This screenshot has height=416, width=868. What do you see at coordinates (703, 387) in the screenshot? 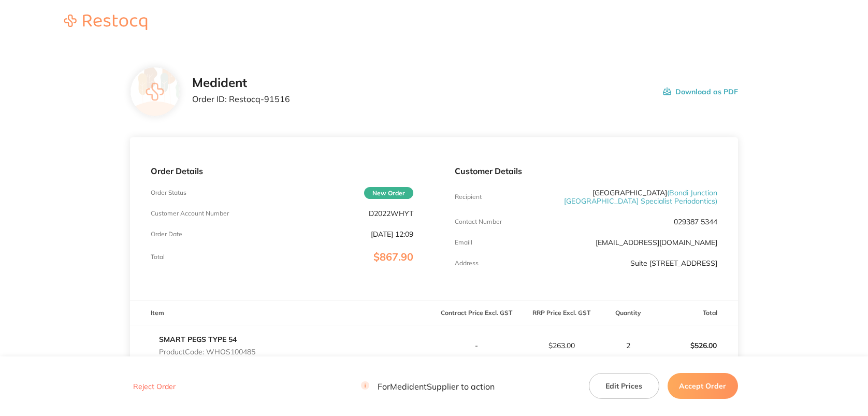
I see `button: Accept Order` at bounding box center [703, 387].